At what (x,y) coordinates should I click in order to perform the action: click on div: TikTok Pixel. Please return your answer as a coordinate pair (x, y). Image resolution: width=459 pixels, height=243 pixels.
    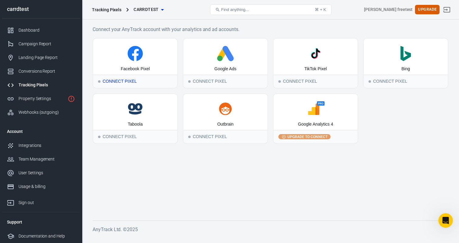
    Looking at the image, I should click on (316, 69).